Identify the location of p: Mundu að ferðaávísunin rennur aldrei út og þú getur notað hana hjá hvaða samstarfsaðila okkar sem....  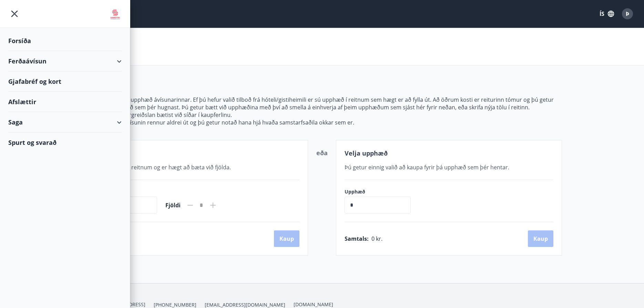
(322, 123).